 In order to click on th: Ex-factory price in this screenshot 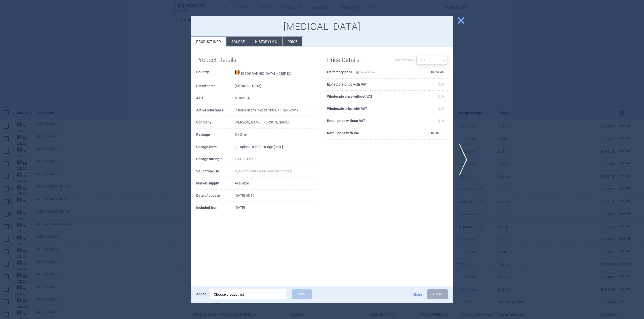, I will do `click(368, 72)`.